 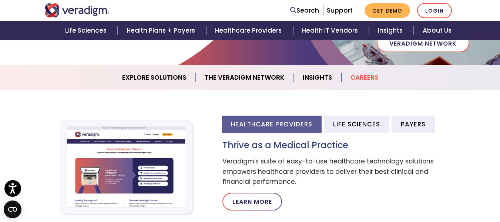 I want to click on a: Login, so click(x=434, y=10).